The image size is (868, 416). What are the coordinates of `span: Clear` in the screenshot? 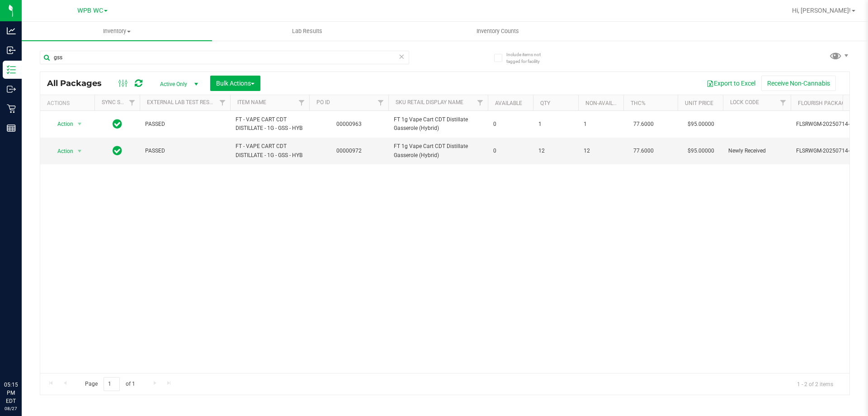 It's located at (401, 57).